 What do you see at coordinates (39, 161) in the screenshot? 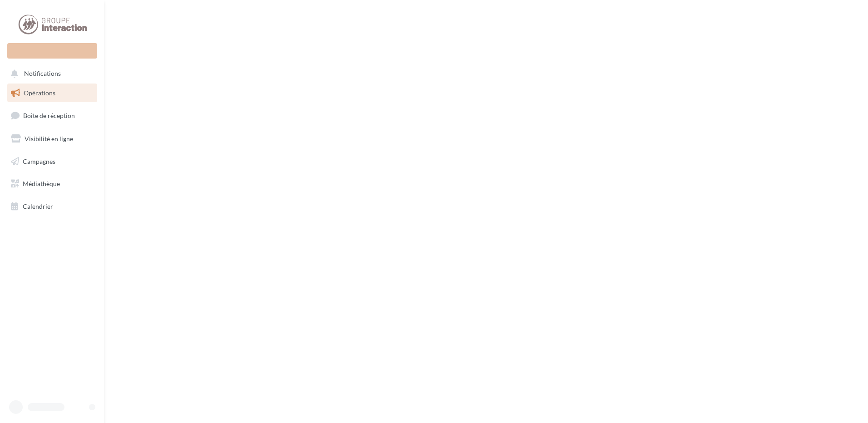
I see `span: Campagnes` at bounding box center [39, 161].